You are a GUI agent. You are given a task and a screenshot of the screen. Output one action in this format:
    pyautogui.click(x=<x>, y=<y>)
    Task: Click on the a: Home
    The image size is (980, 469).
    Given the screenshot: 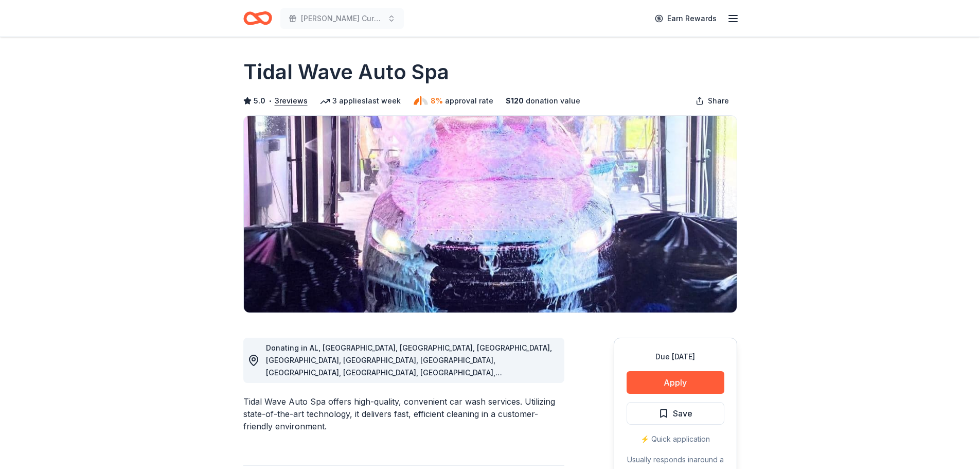 What is the action you would take?
    pyautogui.click(x=257, y=18)
    